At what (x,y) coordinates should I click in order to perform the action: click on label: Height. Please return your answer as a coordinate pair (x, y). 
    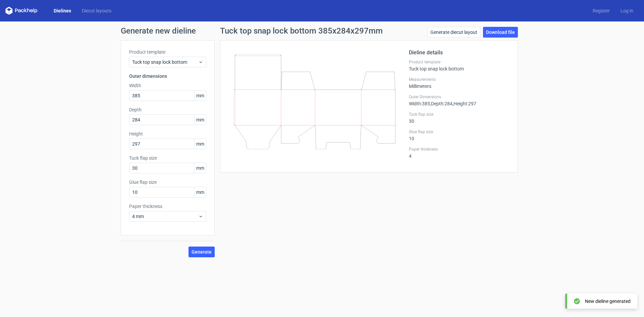
    Looking at the image, I should click on (168, 134).